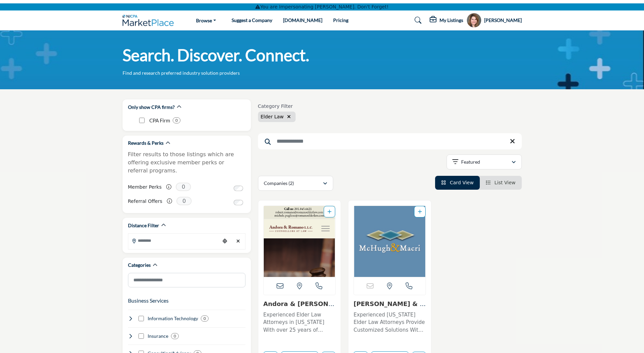  What do you see at coordinates (417, 21) in the screenshot?
I see `a: Search` at bounding box center [417, 21].